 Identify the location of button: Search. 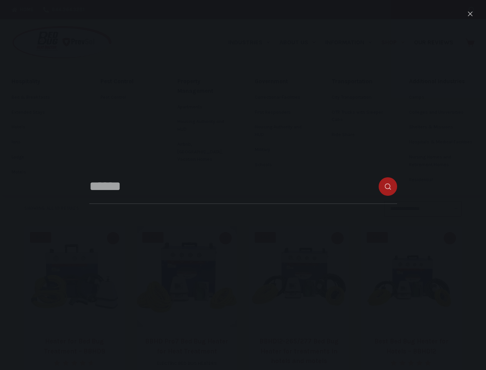
(472, 10).